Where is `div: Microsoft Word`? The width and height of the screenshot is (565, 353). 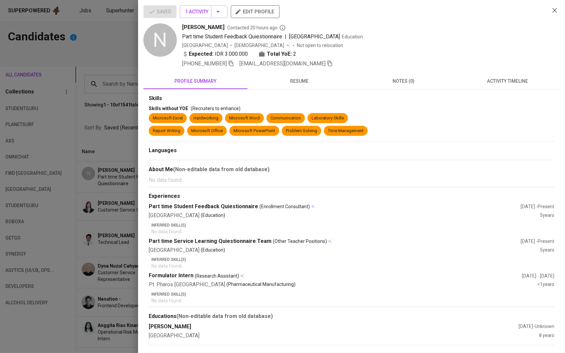 div: Microsoft Word is located at coordinates (245, 118).